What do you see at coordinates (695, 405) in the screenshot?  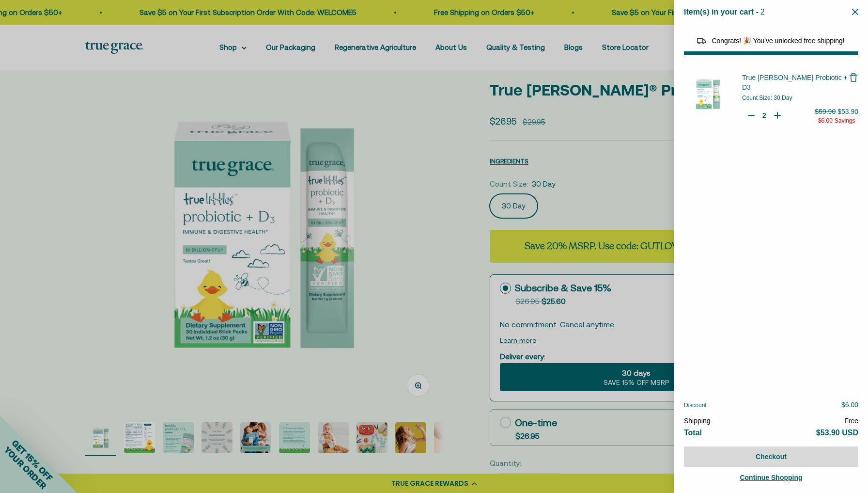 I see `span: Discount` at bounding box center [695, 405].